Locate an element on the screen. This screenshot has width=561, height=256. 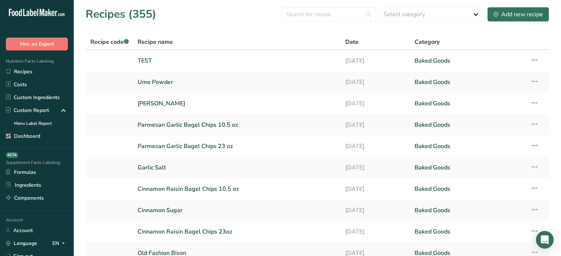
div: EN is located at coordinates (60, 244).